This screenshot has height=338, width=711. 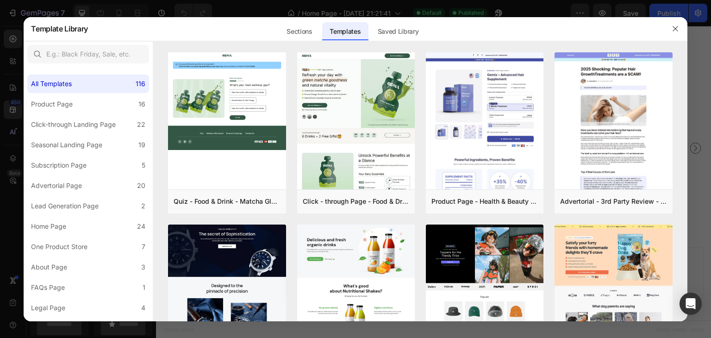 I want to click on div: Product Page, so click(x=52, y=104).